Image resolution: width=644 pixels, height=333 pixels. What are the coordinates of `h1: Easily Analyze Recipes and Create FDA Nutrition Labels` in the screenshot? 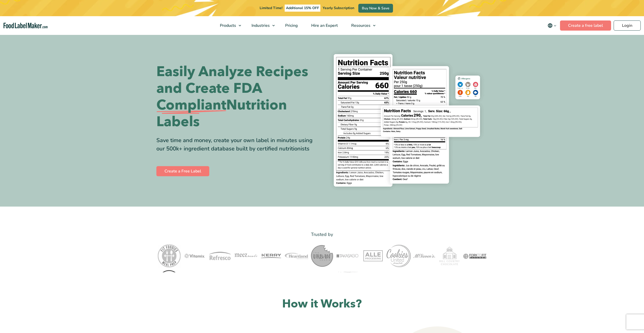 It's located at (237, 97).